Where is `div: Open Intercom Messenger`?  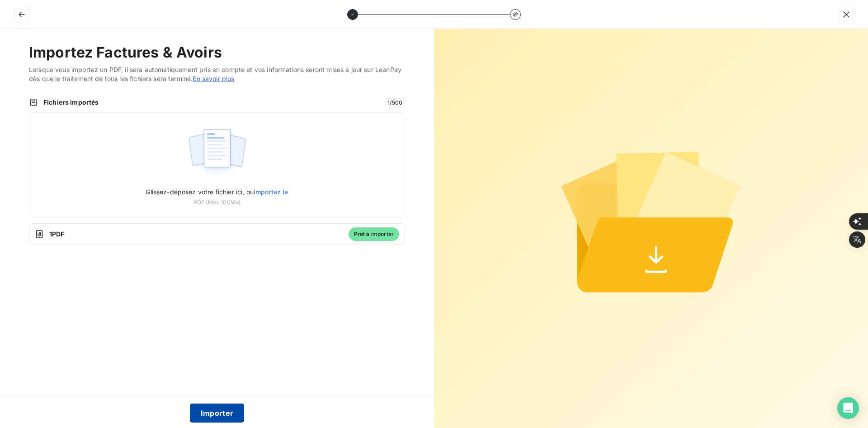
div: Open Intercom Messenger is located at coordinates (848, 408).